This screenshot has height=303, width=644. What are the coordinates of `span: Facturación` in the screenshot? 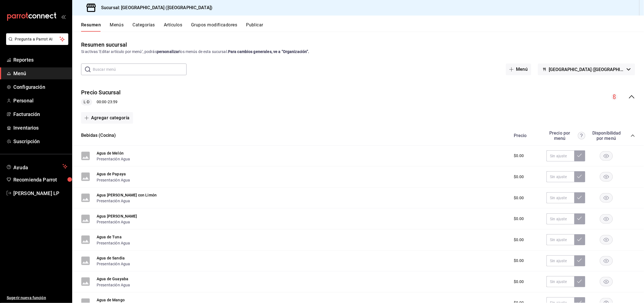 It's located at (40, 114).